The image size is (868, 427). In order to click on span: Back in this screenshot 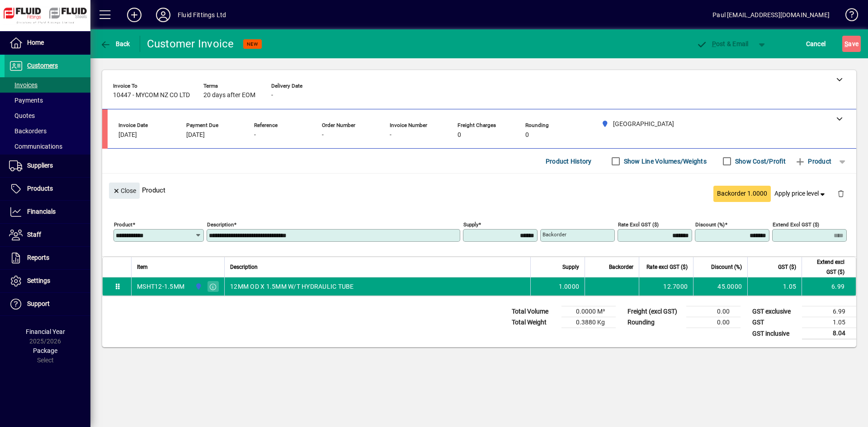, I will do `click(115, 44)`.